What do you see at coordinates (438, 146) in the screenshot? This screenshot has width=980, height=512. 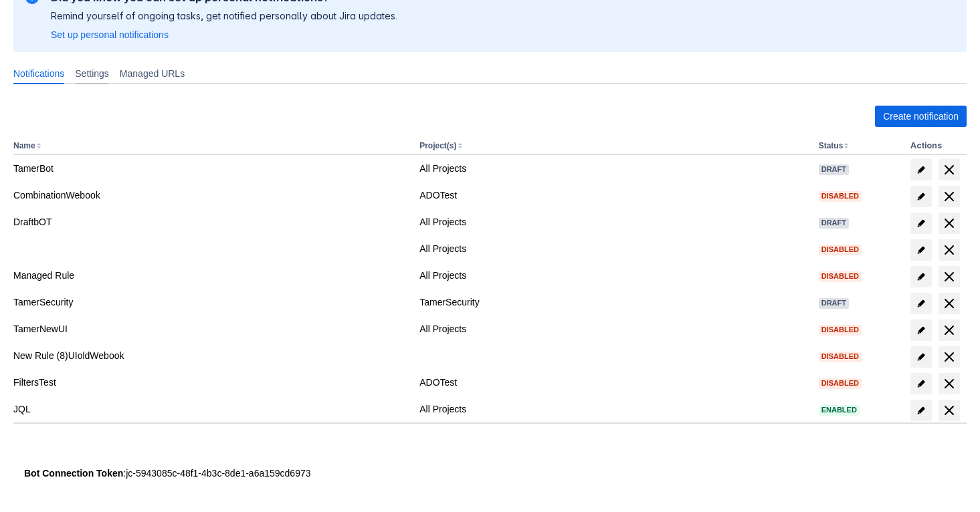 I see `button: Project(s)` at bounding box center [438, 146].